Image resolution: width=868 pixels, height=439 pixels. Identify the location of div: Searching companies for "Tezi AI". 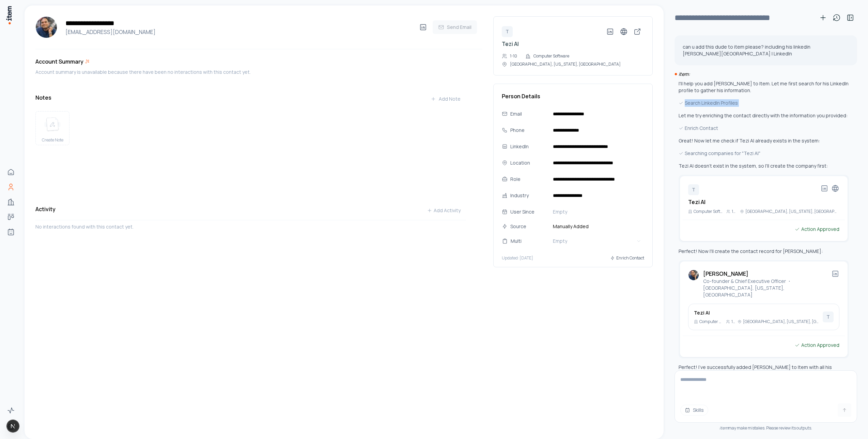
(764, 154).